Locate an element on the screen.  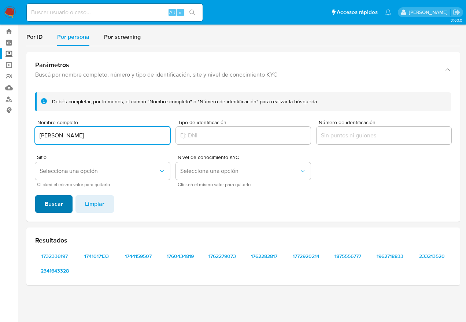
a: Salir is located at coordinates (456, 12).